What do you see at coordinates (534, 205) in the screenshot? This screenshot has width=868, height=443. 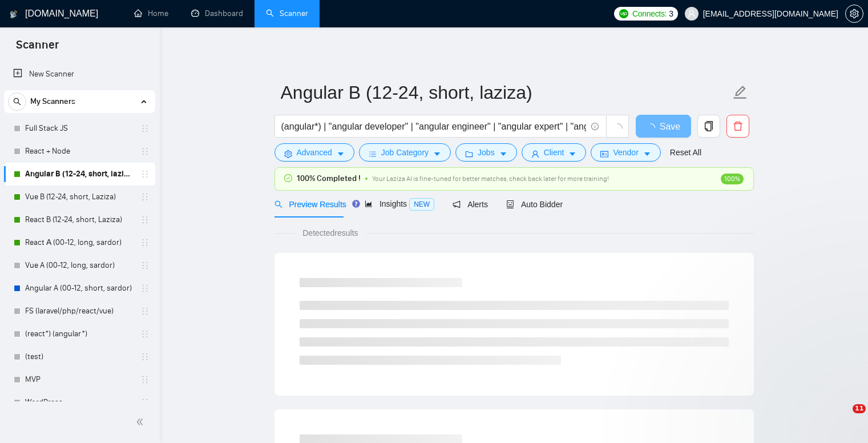 I see `span: Auto Bidder` at bounding box center [534, 205].